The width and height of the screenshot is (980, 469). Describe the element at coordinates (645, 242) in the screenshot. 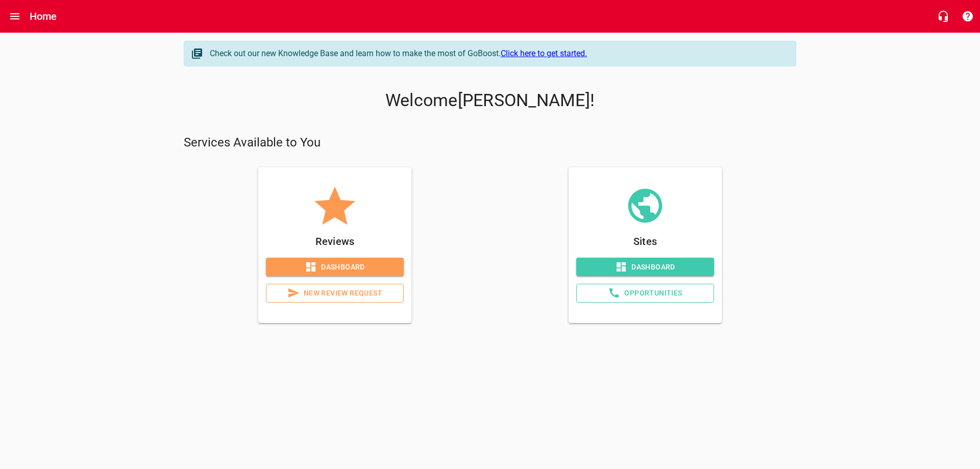

I see `p: Sites` at that location.